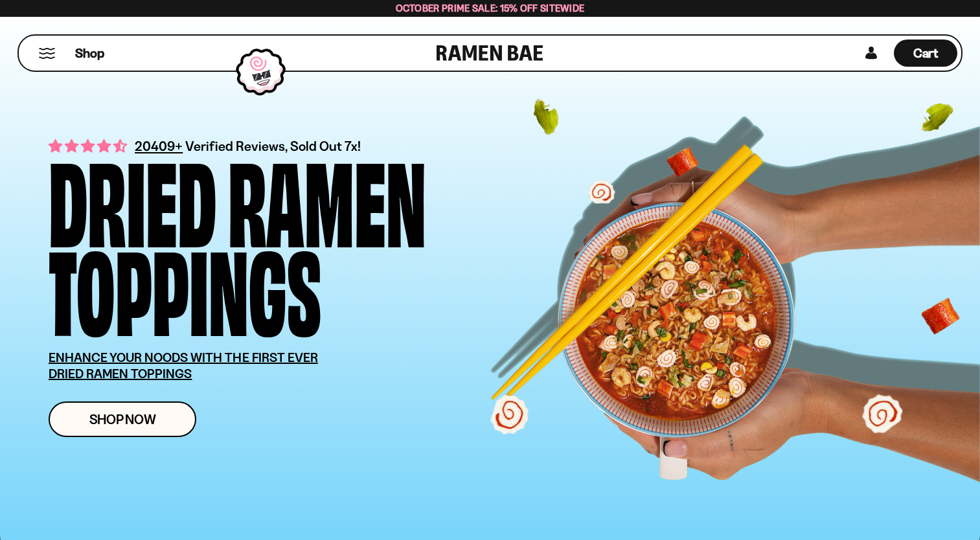 The image size is (980, 540). What do you see at coordinates (89, 53) in the screenshot?
I see `span: Shop` at bounding box center [89, 53].